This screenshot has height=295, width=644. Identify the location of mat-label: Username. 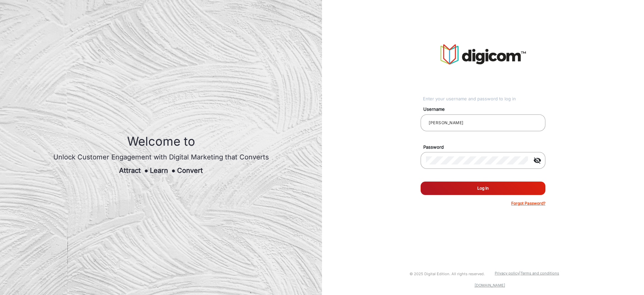
(486, 110).